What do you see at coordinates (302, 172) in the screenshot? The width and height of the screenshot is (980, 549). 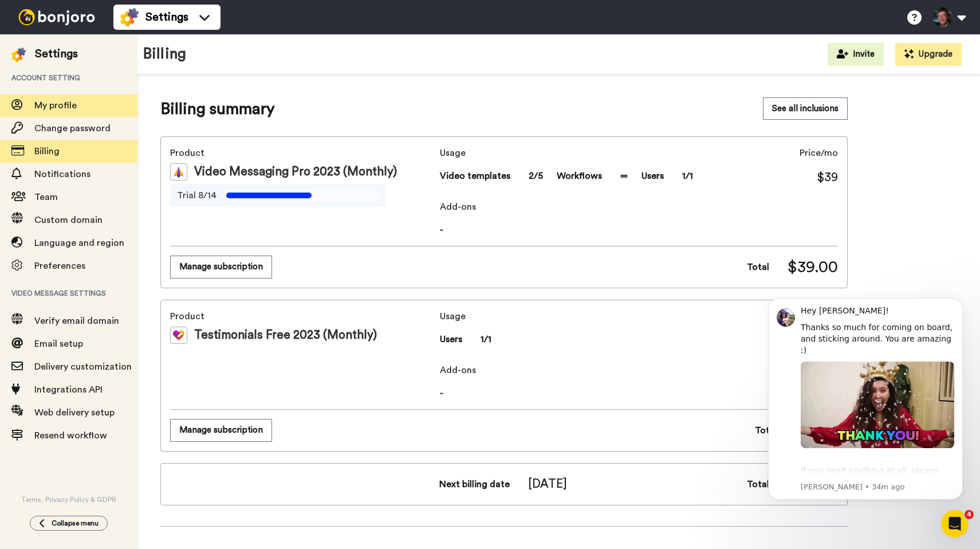 I see `div: Video Messaging Pro 2023 (Monthly)` at bounding box center [302, 172].